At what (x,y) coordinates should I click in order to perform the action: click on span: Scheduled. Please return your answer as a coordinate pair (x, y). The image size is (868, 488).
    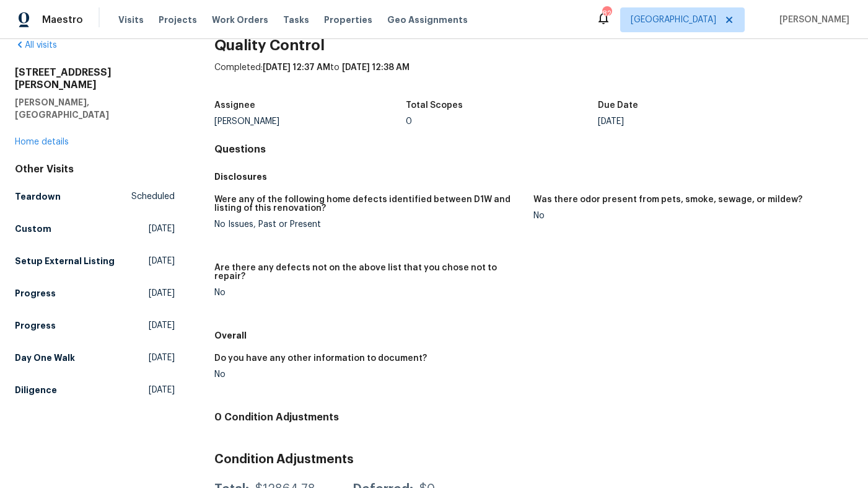
    Looking at the image, I should click on (153, 197).